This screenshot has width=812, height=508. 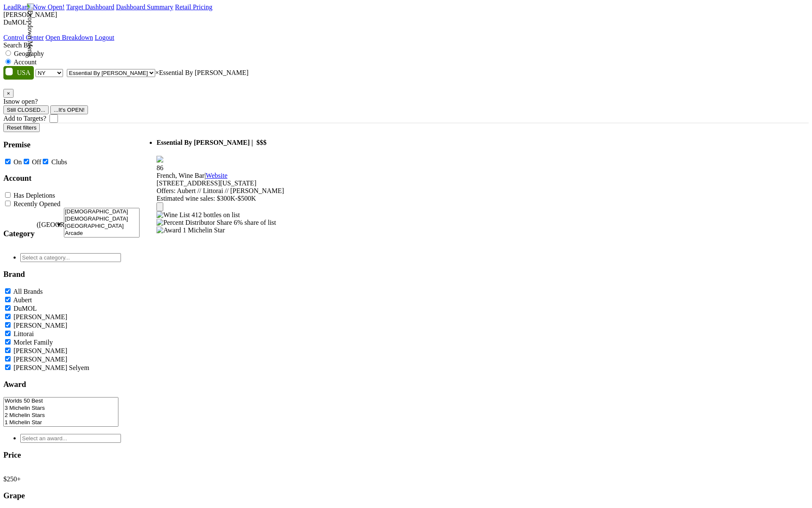 What do you see at coordinates (28, 291) in the screenshot?
I see `label: All Brands` at bounding box center [28, 291].